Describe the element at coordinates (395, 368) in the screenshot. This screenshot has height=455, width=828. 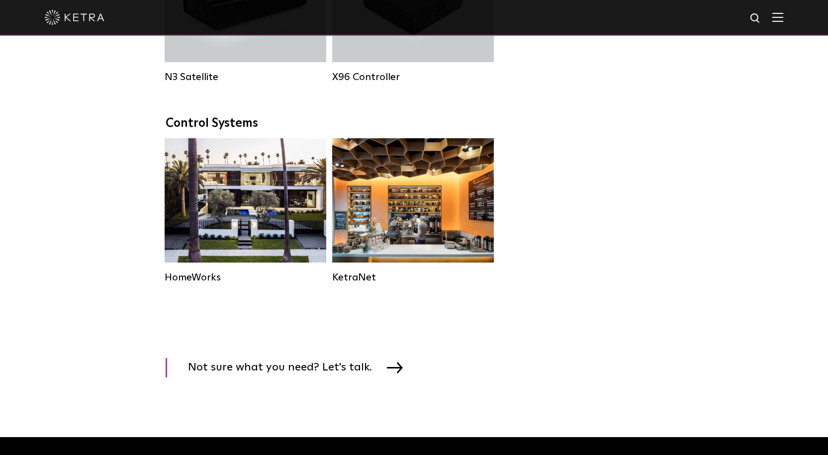
I see `img: arrow` at that location.